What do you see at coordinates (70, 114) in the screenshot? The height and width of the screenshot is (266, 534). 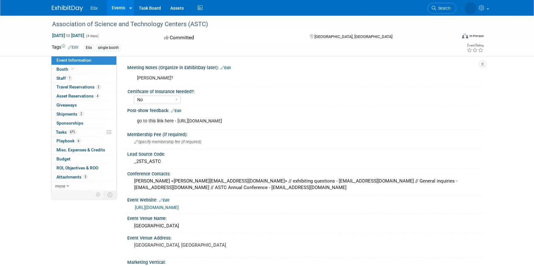 I see `span: Shipments` at bounding box center [70, 114].